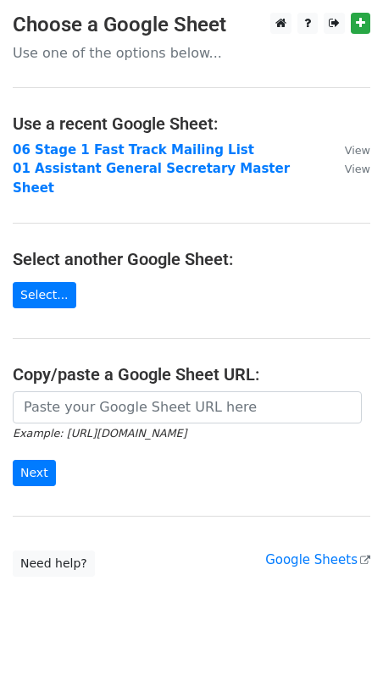 This screenshot has width=383, height=675. Describe the element at coordinates (191, 374) in the screenshot. I see `h4: Copy/paste a Google Sheet URL:` at that location.